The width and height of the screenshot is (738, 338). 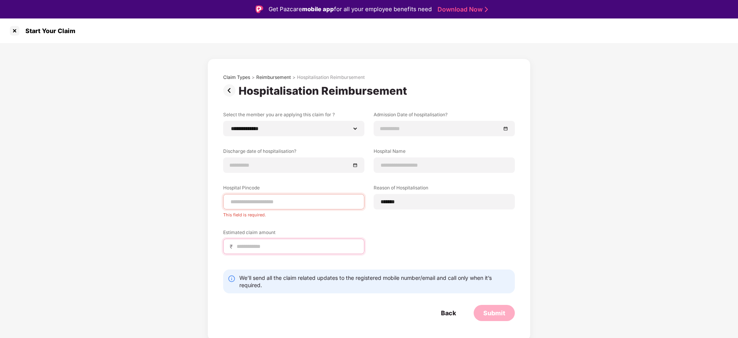 I want to click on label: Admission Date of hospitalisation?, so click(x=444, y=116).